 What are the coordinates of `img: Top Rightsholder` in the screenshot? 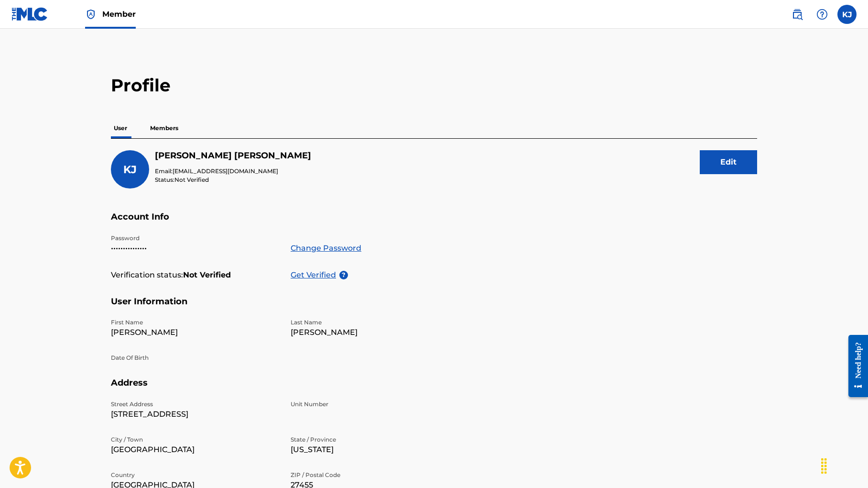 It's located at (91, 15).